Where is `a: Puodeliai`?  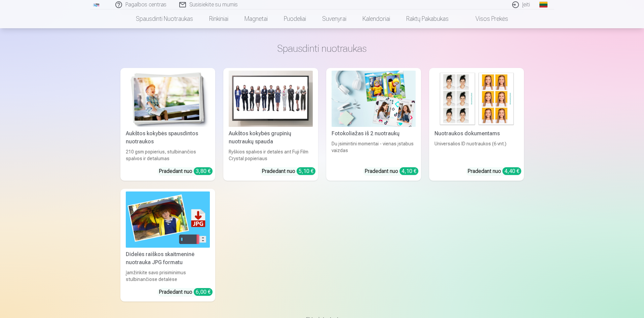
a: Puodeliai is located at coordinates (295, 19).